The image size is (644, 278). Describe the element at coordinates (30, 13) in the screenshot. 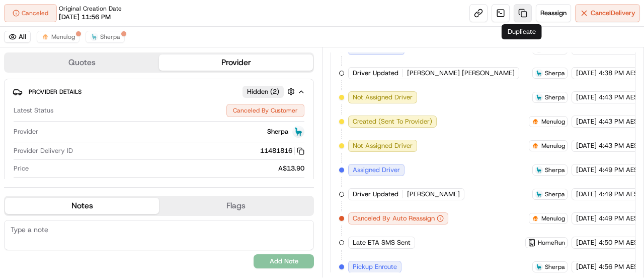

I see `div: Canceled` at that location.